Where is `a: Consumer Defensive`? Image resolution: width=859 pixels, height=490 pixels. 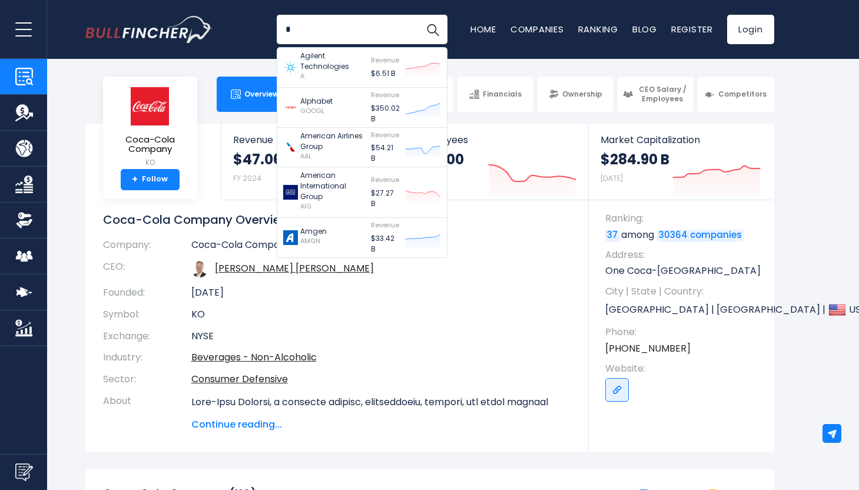
a: Consumer Defensive is located at coordinates (240, 379).